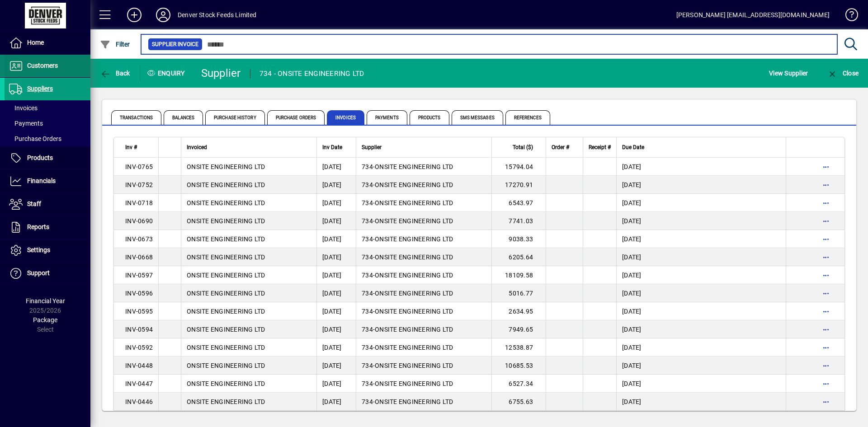 The image size is (868, 427). Describe the element at coordinates (138, 203) in the screenshot. I see `span: INV-0718` at that location.